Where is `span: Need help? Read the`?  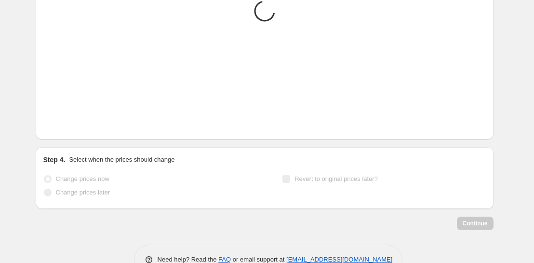 span: Need help? Read the is located at coordinates (188, 259).